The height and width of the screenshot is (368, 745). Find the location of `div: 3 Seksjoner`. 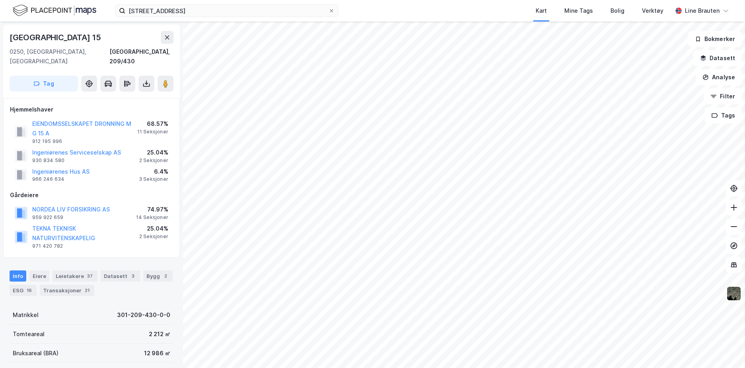

div: 3 Seksjoner is located at coordinates (154, 179).